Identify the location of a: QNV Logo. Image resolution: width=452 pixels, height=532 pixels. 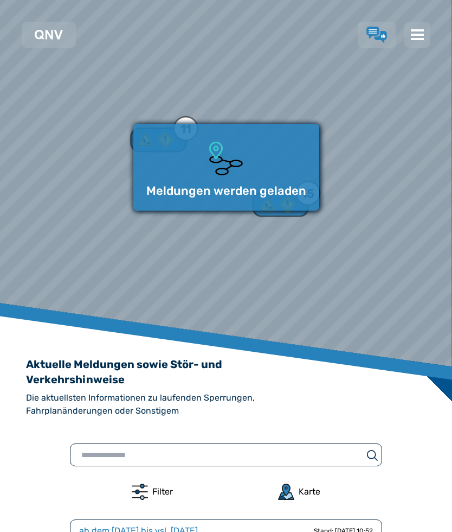
(49, 35).